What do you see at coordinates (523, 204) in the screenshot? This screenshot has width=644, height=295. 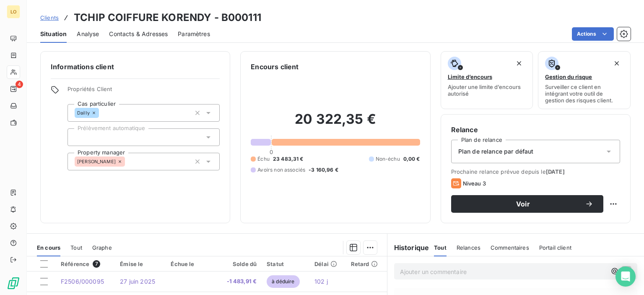 I see `span: Voir` at bounding box center [523, 204].